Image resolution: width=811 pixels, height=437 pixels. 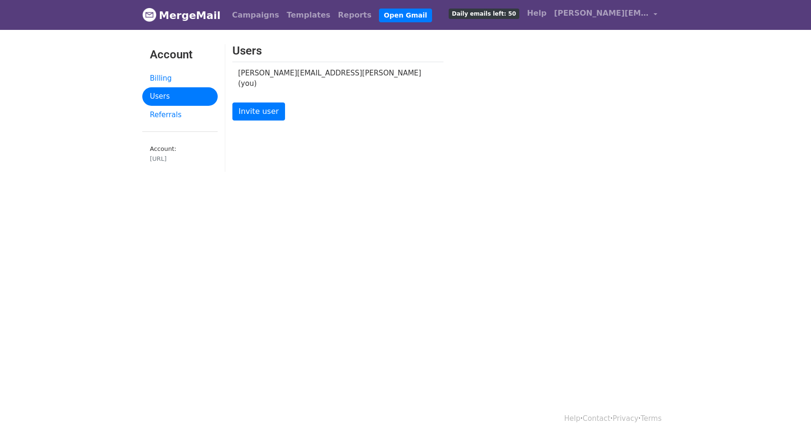 I want to click on h3: Account, so click(x=180, y=55).